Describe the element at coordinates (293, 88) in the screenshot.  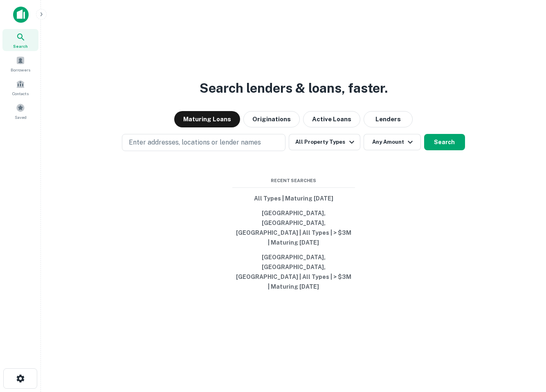
I see `h3: Search lenders & loans, faster.` at that location.